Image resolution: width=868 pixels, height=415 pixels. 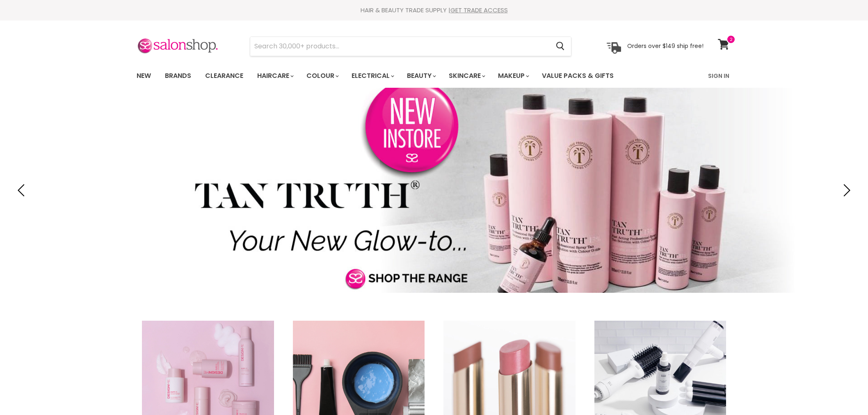 What do you see at coordinates (665, 46) in the screenshot?
I see `p: Orders over $149 ship free!` at bounding box center [665, 46].